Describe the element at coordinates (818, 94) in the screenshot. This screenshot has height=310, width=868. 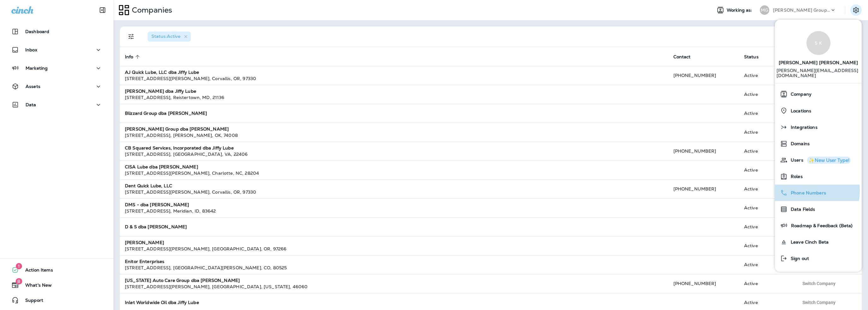
I see `button: Company` at that location.